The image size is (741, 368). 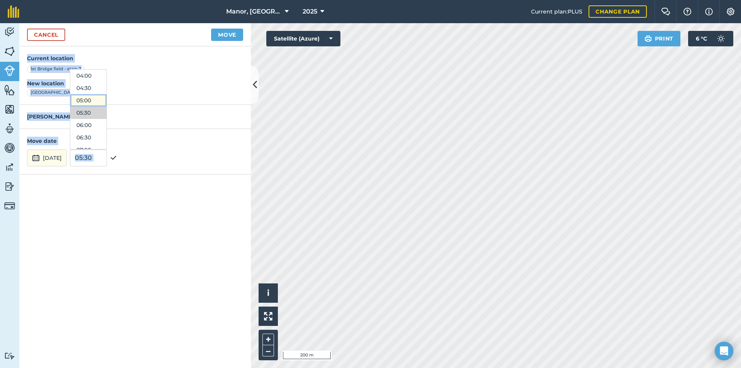 What do you see at coordinates (702, 39) in the screenshot?
I see `span: 6 ° C` at bounding box center [702, 39].